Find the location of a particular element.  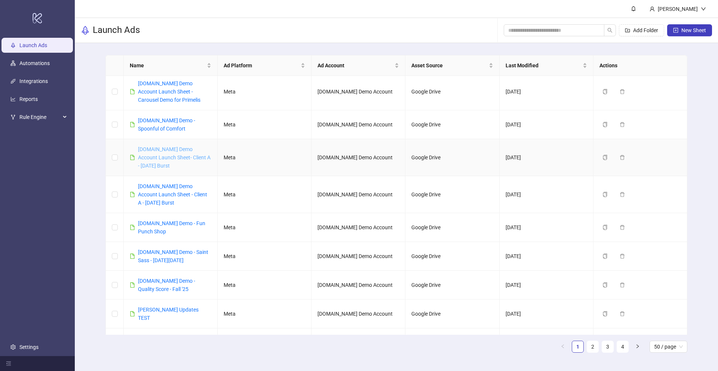

span: Name is located at coordinates (168, 65).